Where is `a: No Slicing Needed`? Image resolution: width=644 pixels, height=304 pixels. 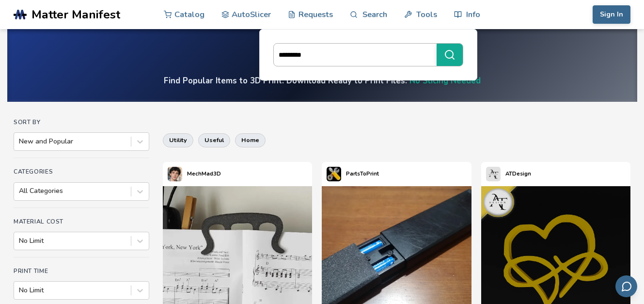 a: No Slicing Needed is located at coordinates (445, 81).